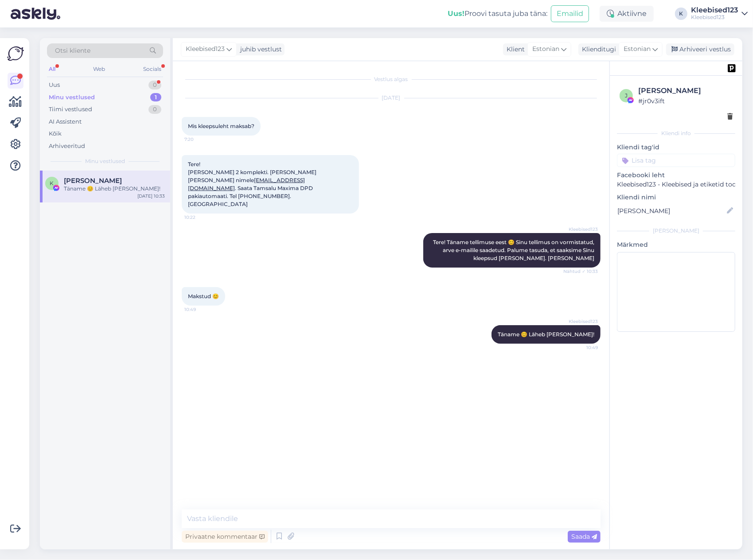 The width and height of the screenshot is (753, 560). What do you see at coordinates (584, 537) in the screenshot?
I see `span: Saada` at bounding box center [584, 537].